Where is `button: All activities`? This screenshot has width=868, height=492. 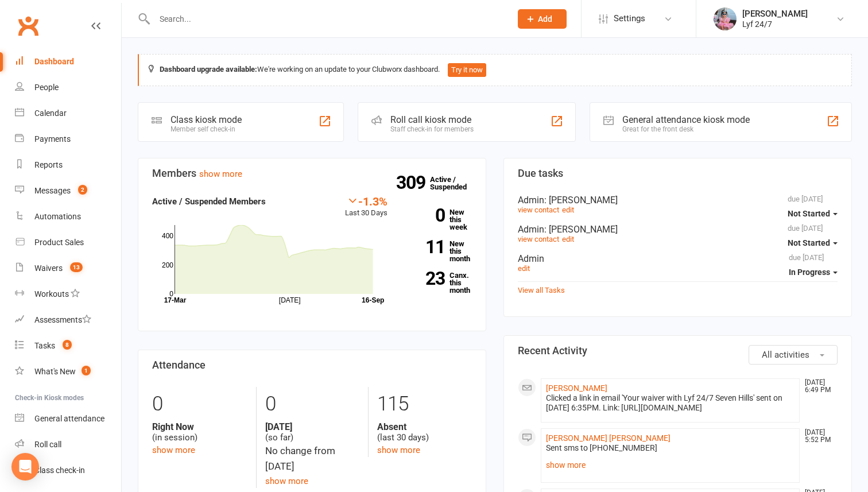 button: All activities is located at coordinates (792, 355).